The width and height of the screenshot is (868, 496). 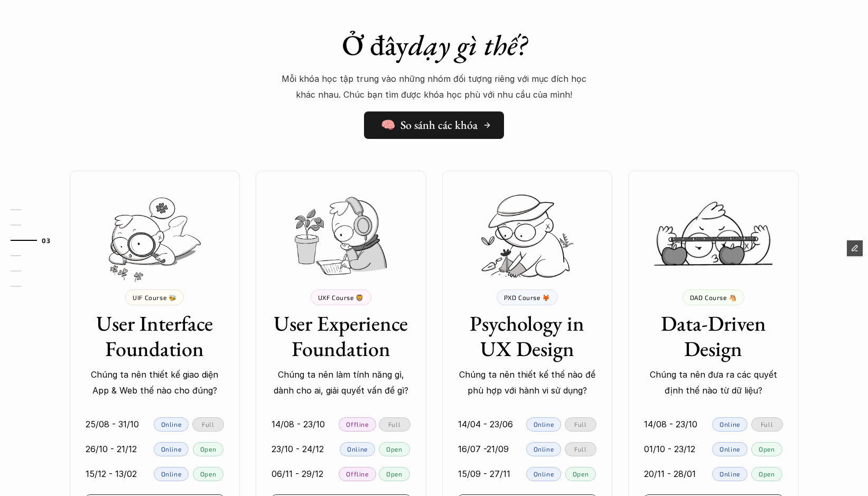 I want to click on p: UXF Course 🦁, so click(x=341, y=297).